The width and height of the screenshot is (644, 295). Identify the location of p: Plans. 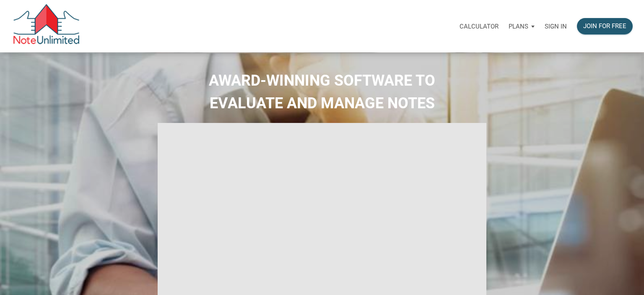
(518, 26).